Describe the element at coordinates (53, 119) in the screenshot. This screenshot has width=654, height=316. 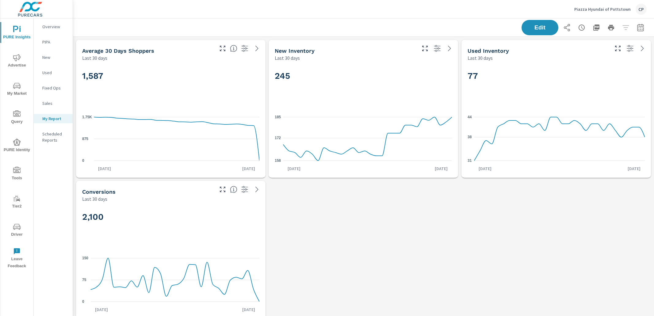
I see `div: My Report` at that location.